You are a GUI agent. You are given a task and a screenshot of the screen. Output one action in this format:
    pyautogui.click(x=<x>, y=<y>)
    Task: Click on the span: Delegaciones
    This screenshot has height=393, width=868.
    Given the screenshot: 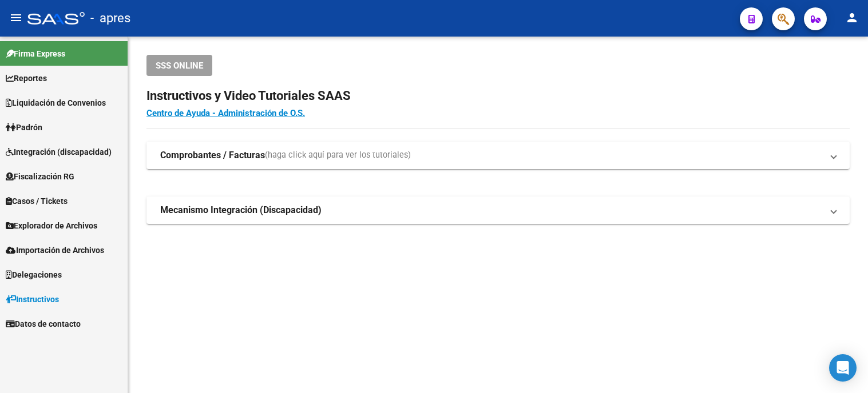 What is the action you would take?
    pyautogui.click(x=34, y=275)
    